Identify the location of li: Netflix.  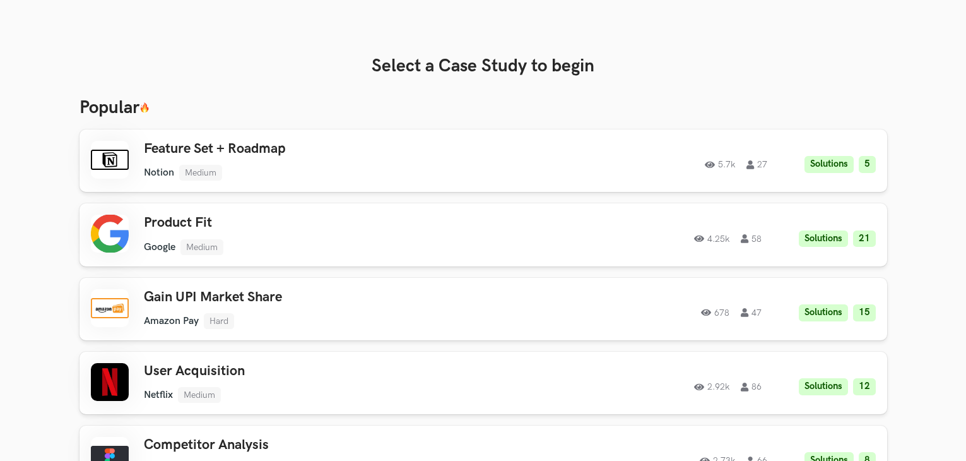
(158, 394).